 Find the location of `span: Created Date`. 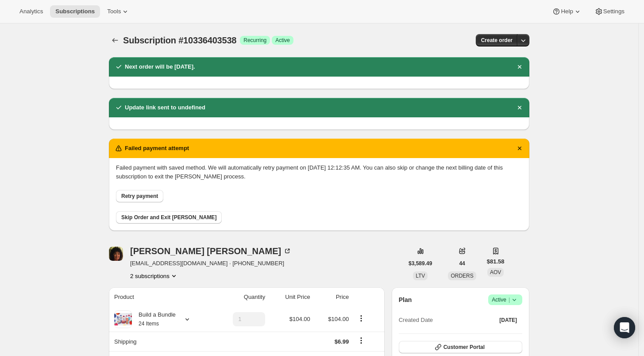

span: Created Date is located at coordinates (416, 320).